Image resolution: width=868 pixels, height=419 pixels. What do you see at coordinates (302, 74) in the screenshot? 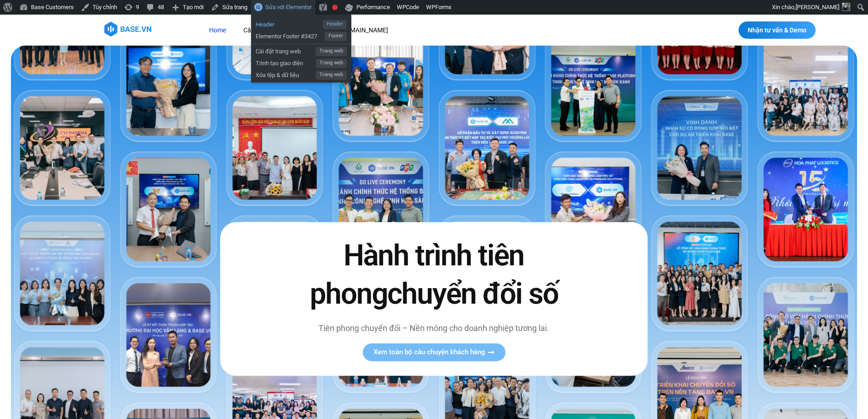
I see `a: Xóa tệp & dữ liệuTrang web` at bounding box center [302, 74].